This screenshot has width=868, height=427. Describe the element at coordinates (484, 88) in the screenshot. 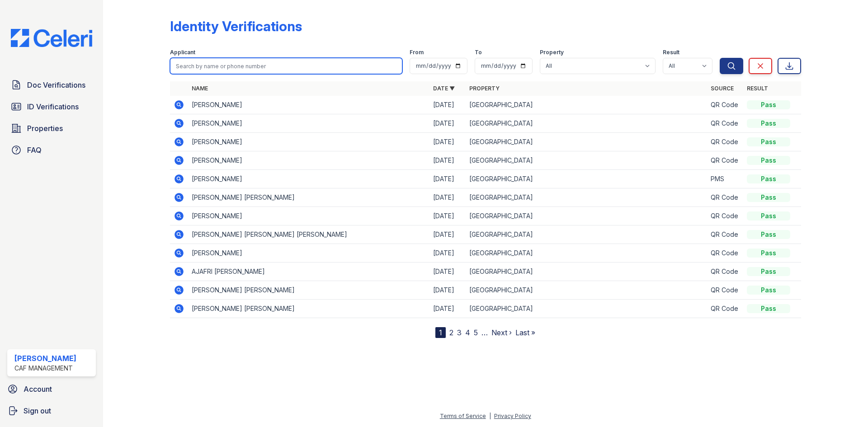

I see `a: Property` at that location.